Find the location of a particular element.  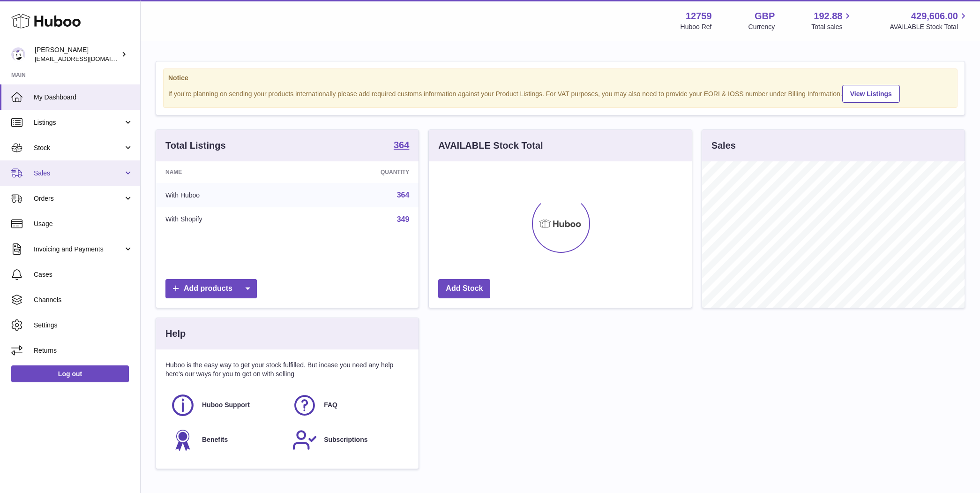

span: Returns is located at coordinates (83, 351).